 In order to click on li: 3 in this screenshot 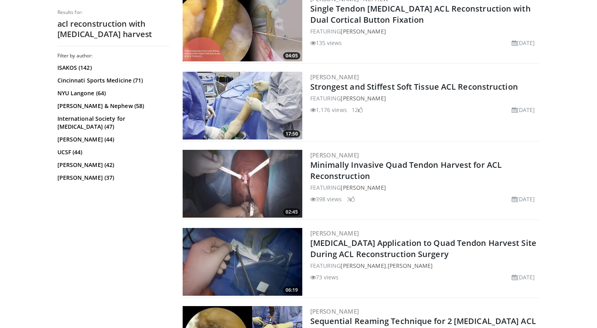, I will do `click(351, 199)`.